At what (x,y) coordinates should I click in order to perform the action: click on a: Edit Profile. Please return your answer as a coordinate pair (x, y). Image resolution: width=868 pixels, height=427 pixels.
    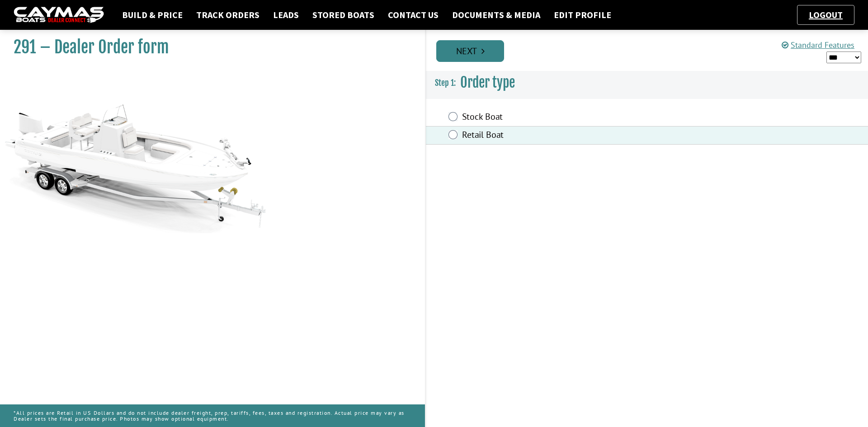
    Looking at the image, I should click on (582, 15).